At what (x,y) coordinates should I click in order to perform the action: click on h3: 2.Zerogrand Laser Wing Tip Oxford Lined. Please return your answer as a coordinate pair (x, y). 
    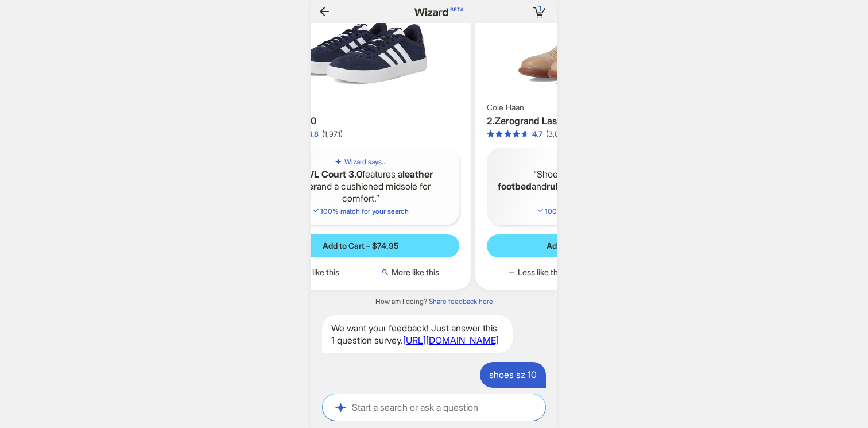
    Looking at the image, I should click on (585, 120).